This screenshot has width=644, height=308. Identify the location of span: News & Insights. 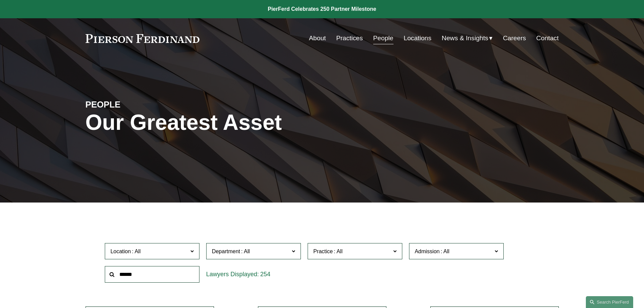
(465, 38).